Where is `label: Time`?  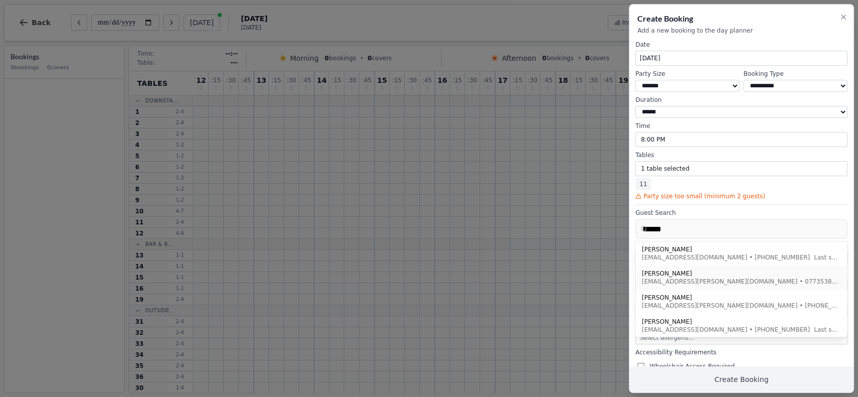
label: Time is located at coordinates (741, 126).